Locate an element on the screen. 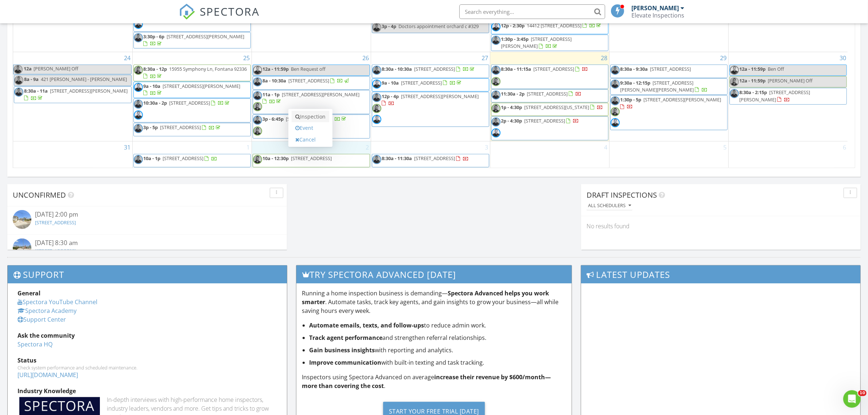 The width and height of the screenshot is (868, 415). span: 8:30a - 9:30a is located at coordinates (634, 69).